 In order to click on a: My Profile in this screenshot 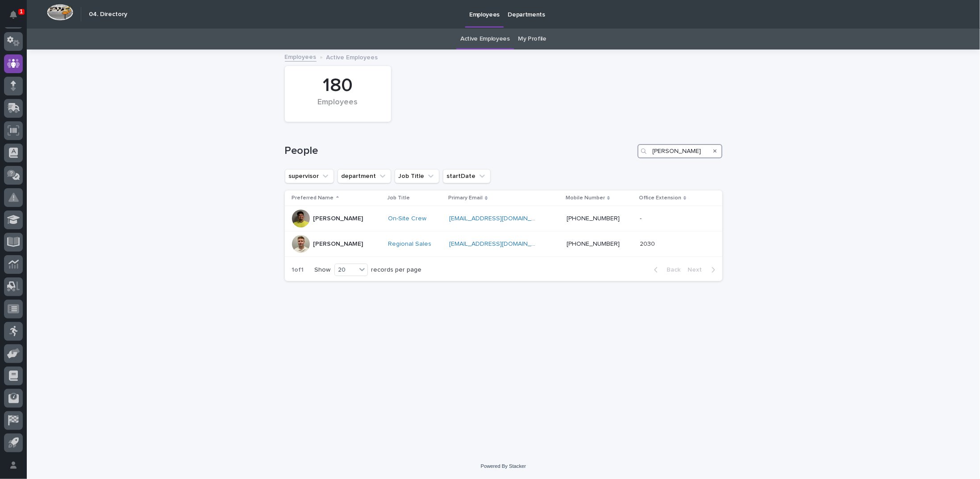, I will do `click(532, 39)`.